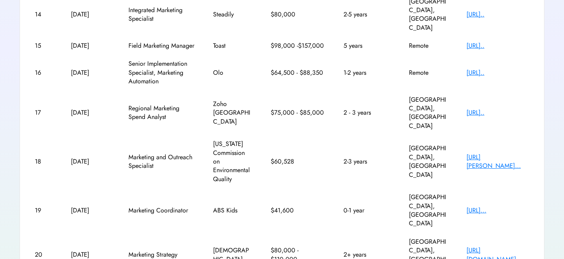  What do you see at coordinates (162, 113) in the screenshot?
I see `div: Regional Marketing Spend Analyst` at bounding box center [162, 113].